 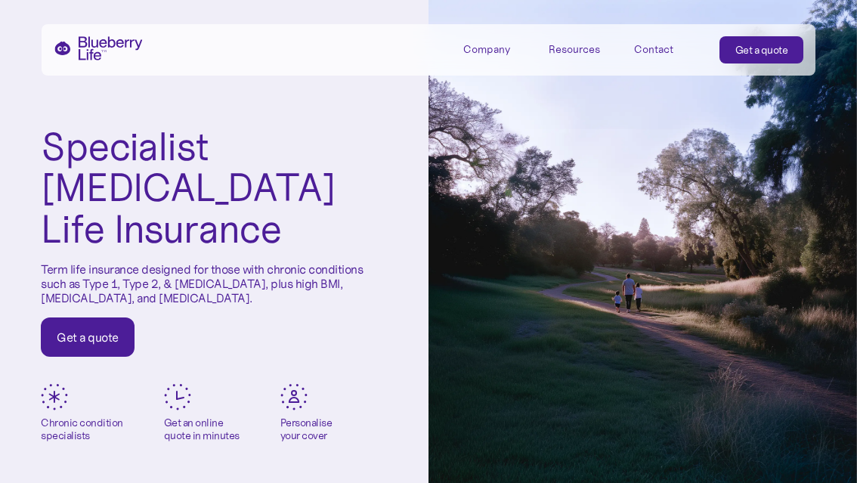 What do you see at coordinates (668, 48) in the screenshot?
I see `a: Contact` at bounding box center [668, 48].